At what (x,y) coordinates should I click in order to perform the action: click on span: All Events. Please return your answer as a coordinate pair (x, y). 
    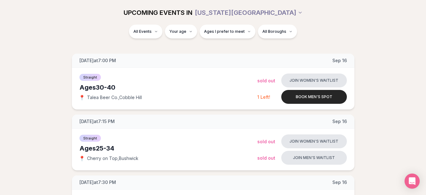
    Looking at the image, I should click on (143, 32).